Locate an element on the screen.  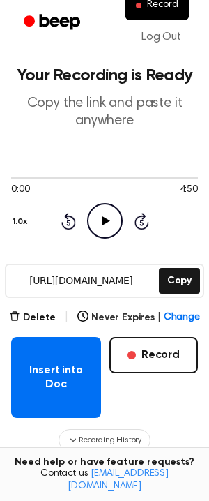
span: Recording History is located at coordinates (110, 440).